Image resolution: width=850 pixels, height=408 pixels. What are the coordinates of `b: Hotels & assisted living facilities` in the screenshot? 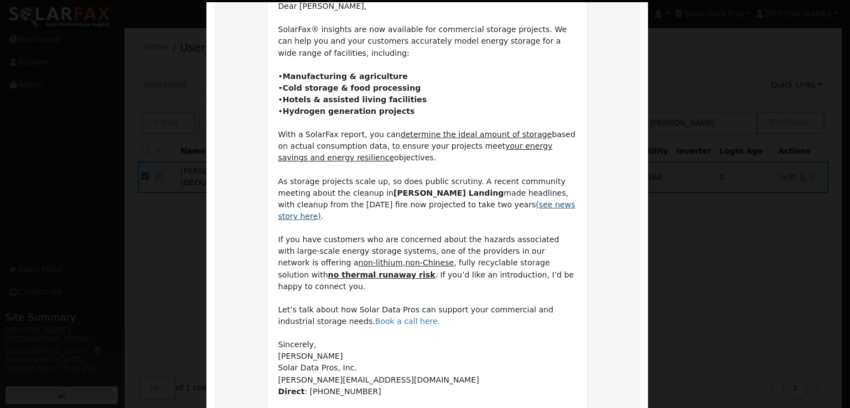 It's located at (355, 100).